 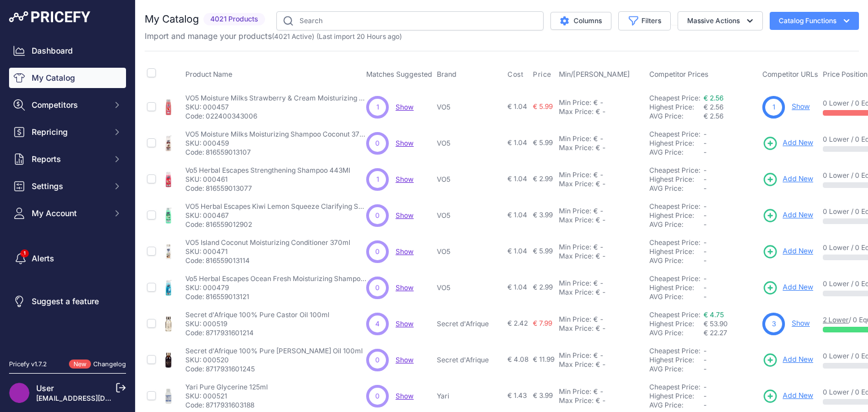 What do you see at coordinates (68, 132) in the screenshot?
I see `span: Repricing` at bounding box center [68, 132].